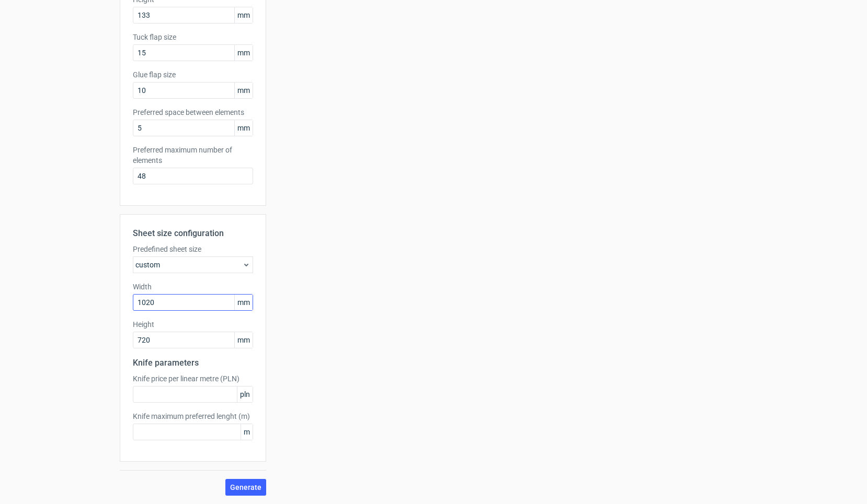 This screenshot has width=867, height=504. Describe the element at coordinates (193, 75) in the screenshot. I see `label: Glue flap size` at that location.